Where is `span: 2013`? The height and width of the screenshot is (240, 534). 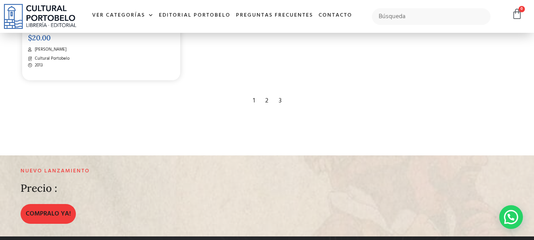
span: 2013 is located at coordinates (38, 65).